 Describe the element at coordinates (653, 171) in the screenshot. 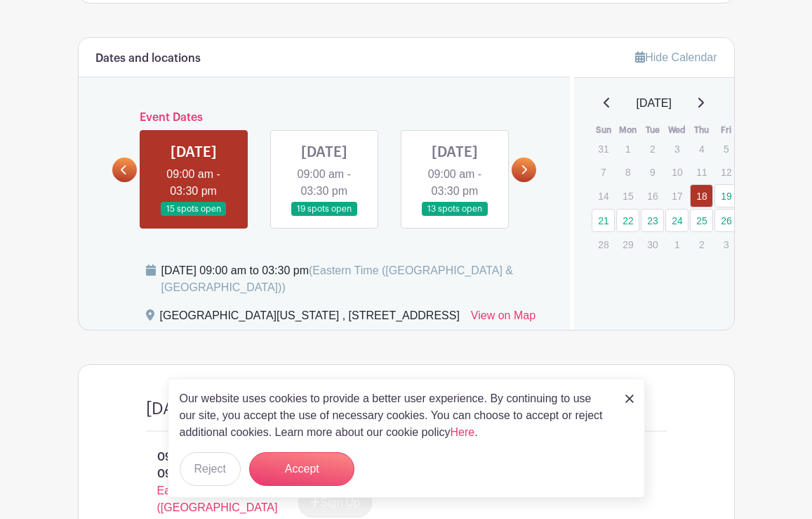

I see `p: 9` at that location.